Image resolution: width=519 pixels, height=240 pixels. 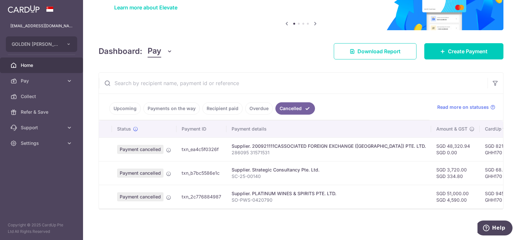 I want to click on span: Help, so click(x=21, y=7).